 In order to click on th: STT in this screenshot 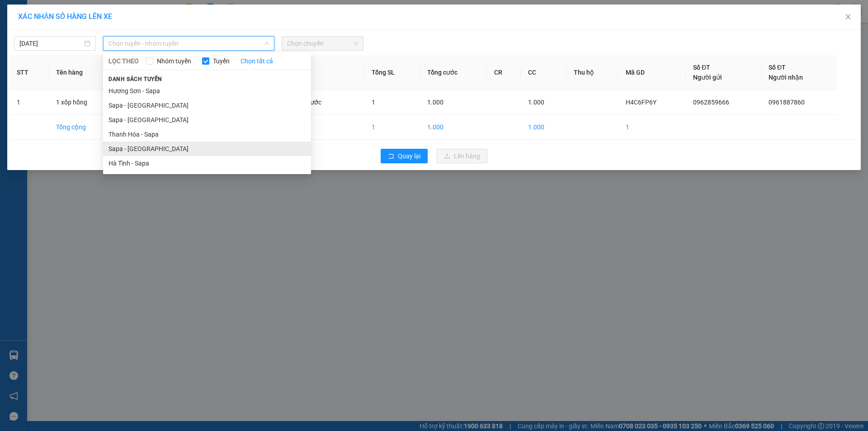, I will do `click(29, 73)`.